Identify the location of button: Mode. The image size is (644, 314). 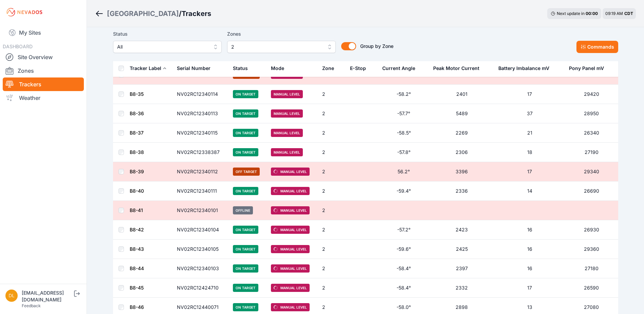
(280, 68).